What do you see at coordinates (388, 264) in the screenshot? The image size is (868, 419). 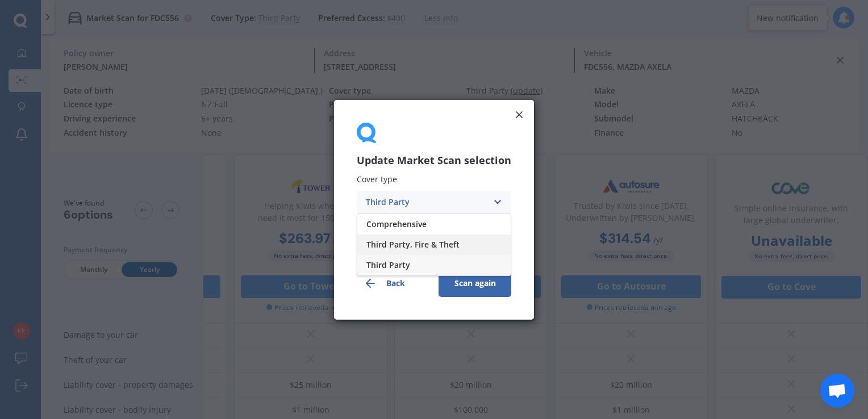 I see `span: Third Party` at bounding box center [388, 264].